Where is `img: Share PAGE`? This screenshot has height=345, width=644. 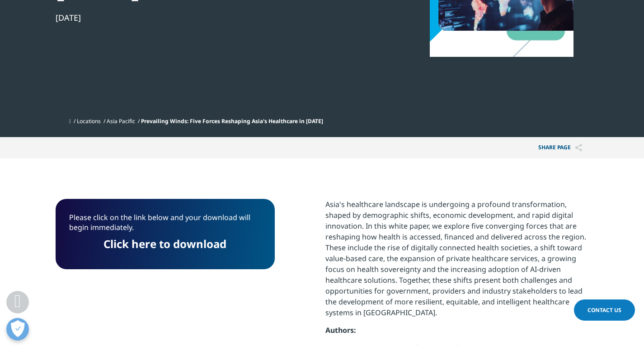 img: Share PAGE is located at coordinates (578, 148).